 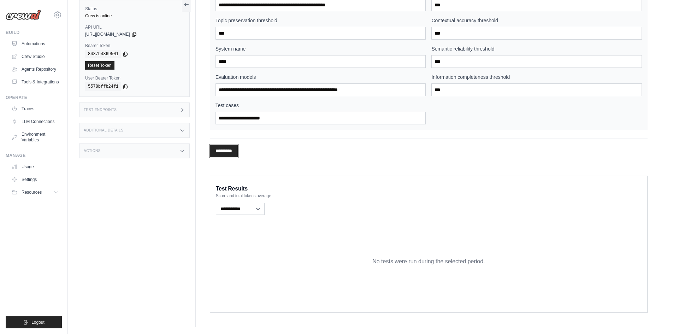 What do you see at coordinates (34, 33) in the screenshot?
I see `div: Build` at bounding box center [34, 33].